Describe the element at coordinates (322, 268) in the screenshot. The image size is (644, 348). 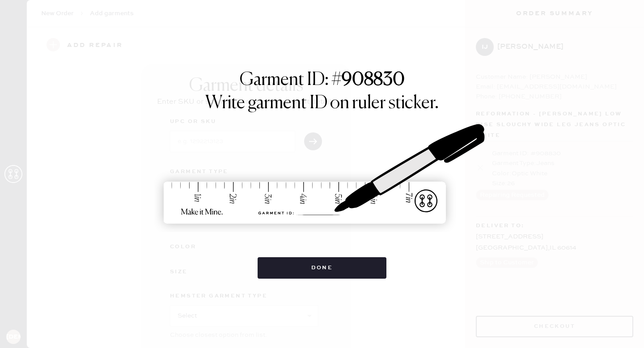
I see `button: Done` at that location.